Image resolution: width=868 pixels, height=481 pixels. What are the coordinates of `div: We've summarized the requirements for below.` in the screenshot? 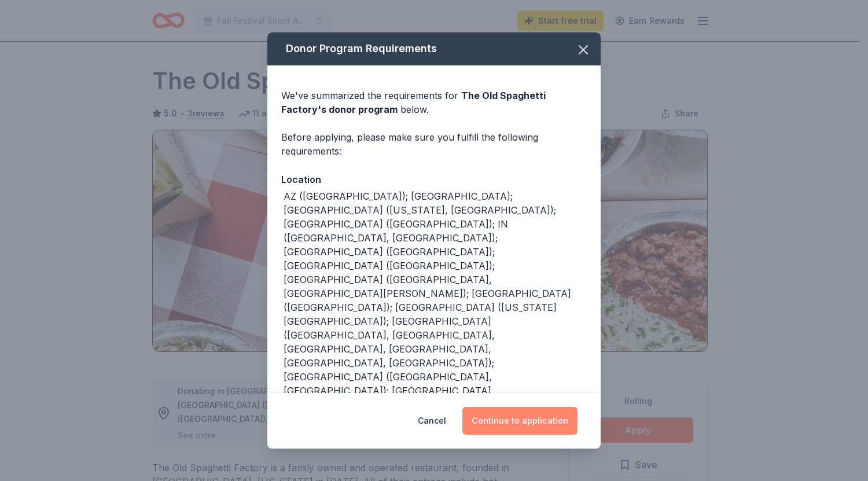 It's located at (434, 103).